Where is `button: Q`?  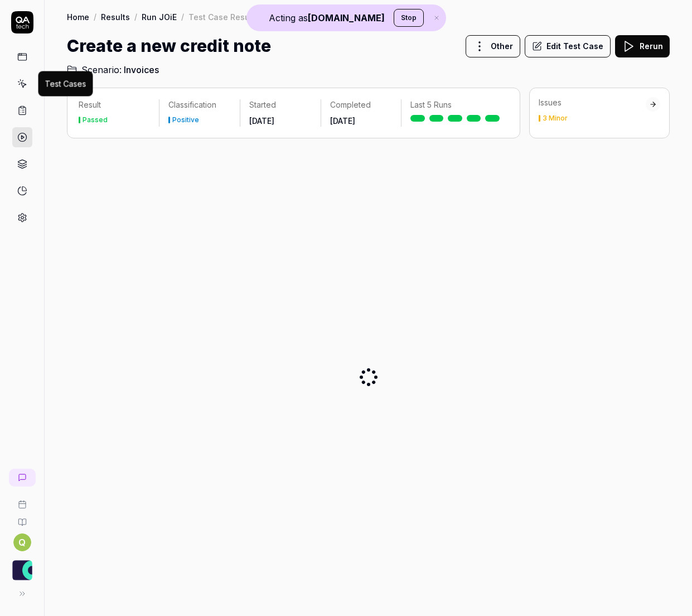
button: Q is located at coordinates (23, 542).